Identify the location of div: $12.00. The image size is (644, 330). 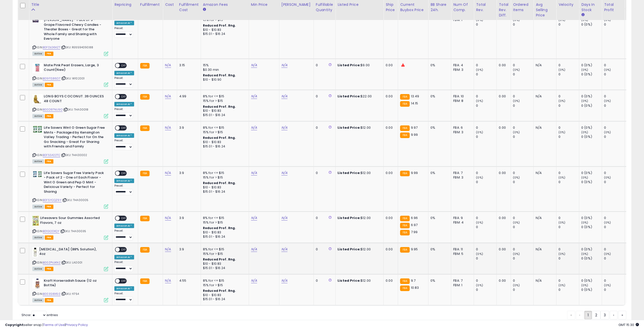
(359, 218).